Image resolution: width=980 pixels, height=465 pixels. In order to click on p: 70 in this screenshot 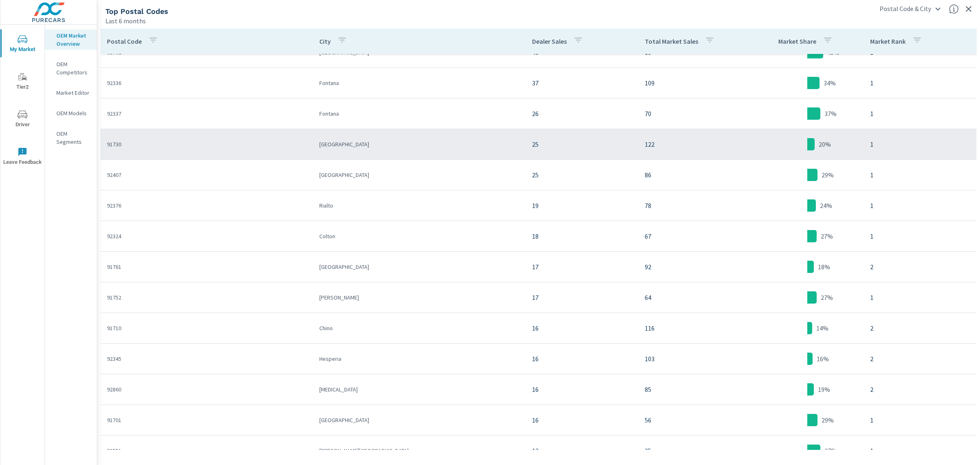, I will do `click(695, 114)`.